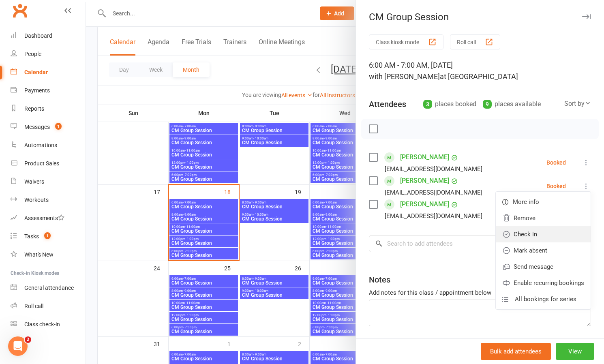 This screenshot has height=364, width=604. Describe the element at coordinates (511, 104) in the screenshot. I see `div: places available` at that location.